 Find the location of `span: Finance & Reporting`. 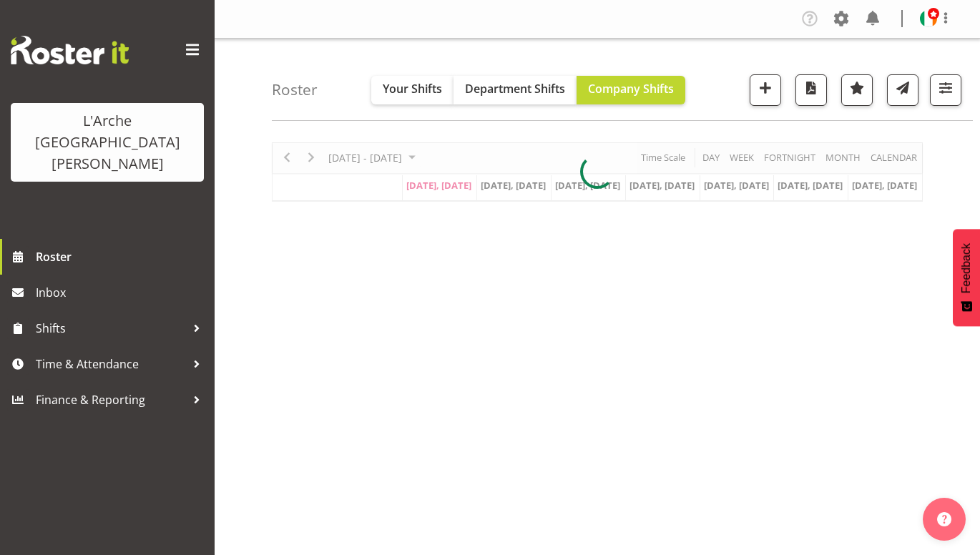

span: Finance & Reporting is located at coordinates (111, 400).